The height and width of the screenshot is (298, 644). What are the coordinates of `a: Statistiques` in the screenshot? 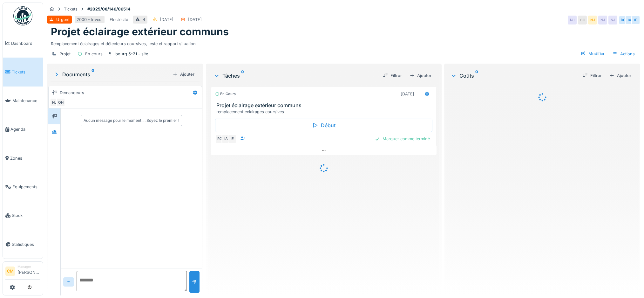 It's located at (23, 244).